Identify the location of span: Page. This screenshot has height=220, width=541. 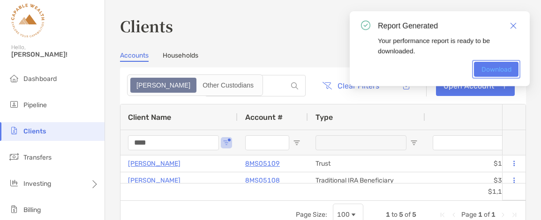
(469, 215).